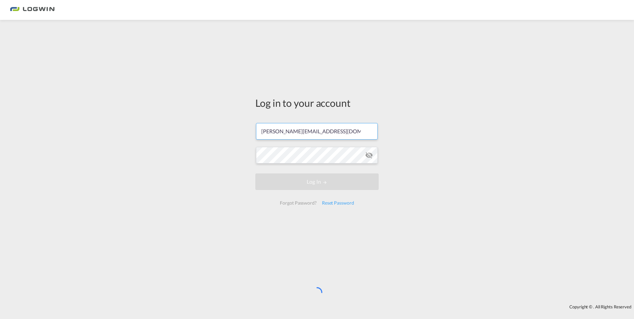  What do you see at coordinates (317, 103) in the screenshot?
I see `div: Log in to your account` at bounding box center [317, 103].